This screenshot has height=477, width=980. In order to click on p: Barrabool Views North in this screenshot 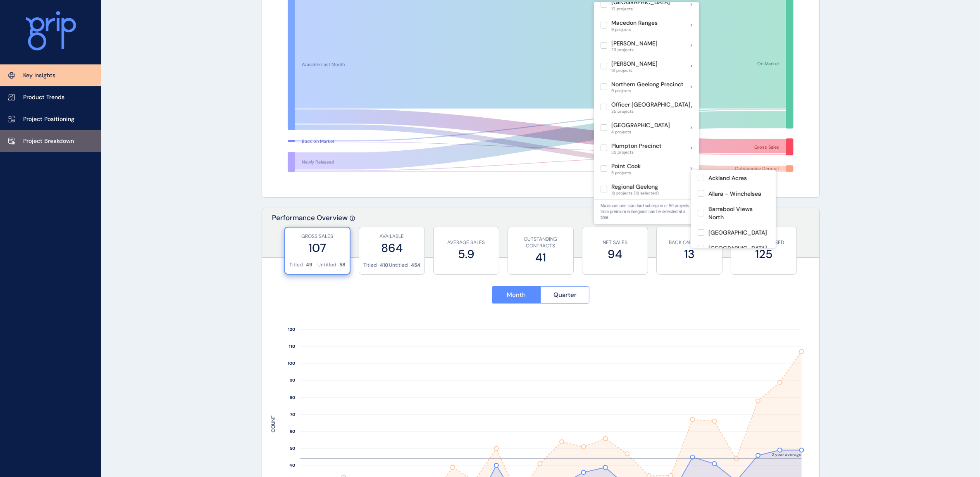, I will do `click(739, 213)`.